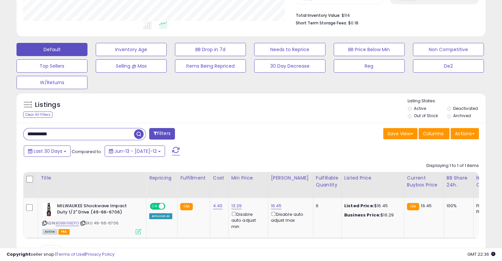  What do you see at coordinates (52, 66) in the screenshot?
I see `button: Top Sellers` at bounding box center [52, 66].